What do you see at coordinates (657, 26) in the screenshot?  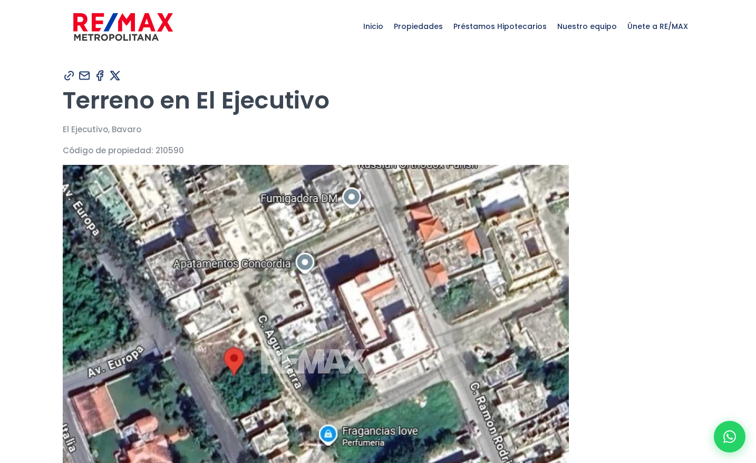 I see `span: Únete a RE/MAX` at bounding box center [657, 26].